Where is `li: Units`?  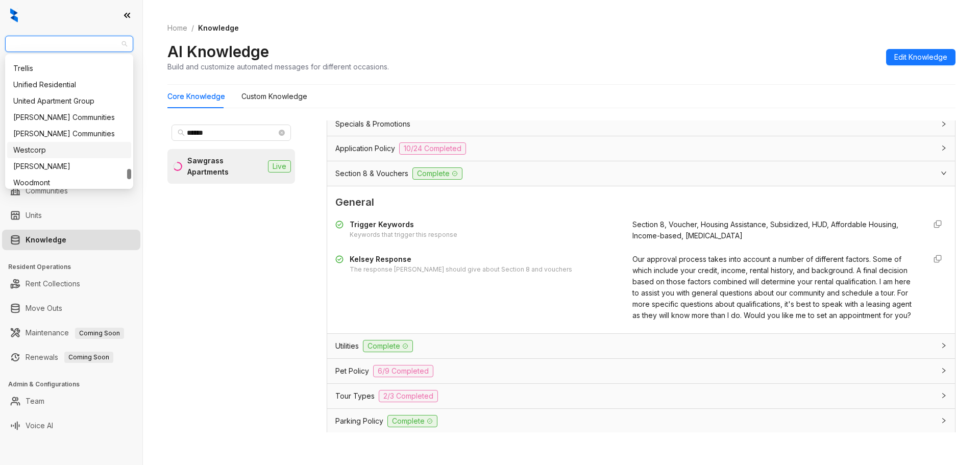 li: Units is located at coordinates (71, 215).